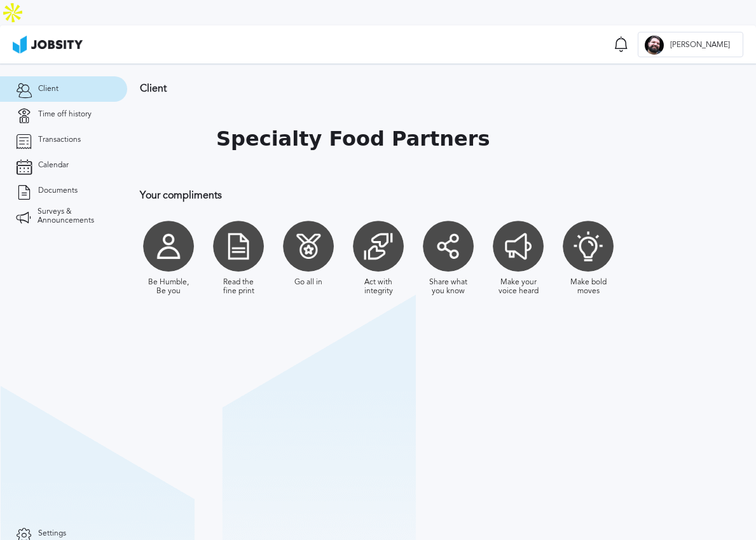 This screenshot has height=540, width=756. Describe the element at coordinates (168, 287) in the screenshot. I see `div: Be Humble, Be you` at that location.